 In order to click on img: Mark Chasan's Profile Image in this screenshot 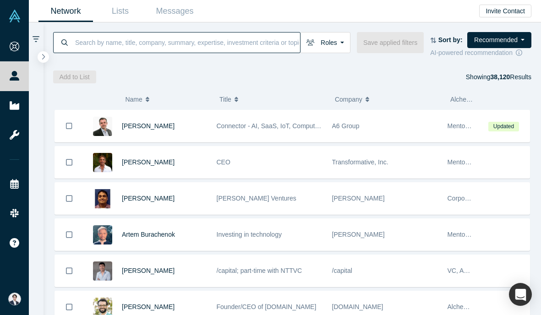, I will do `click(103, 163)`.